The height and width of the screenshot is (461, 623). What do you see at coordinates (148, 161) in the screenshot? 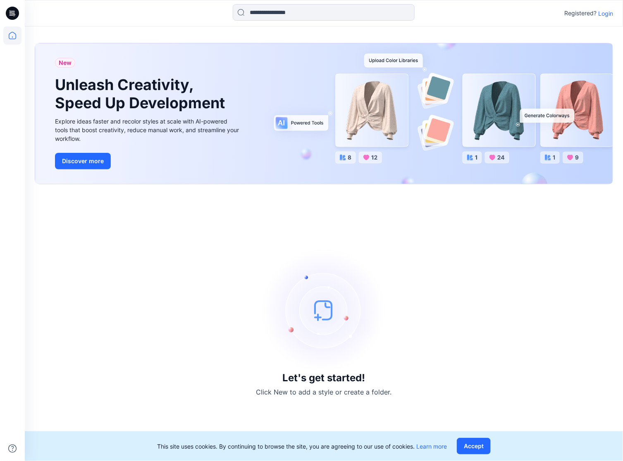
I see `a: Discover more` at bounding box center [148, 161].